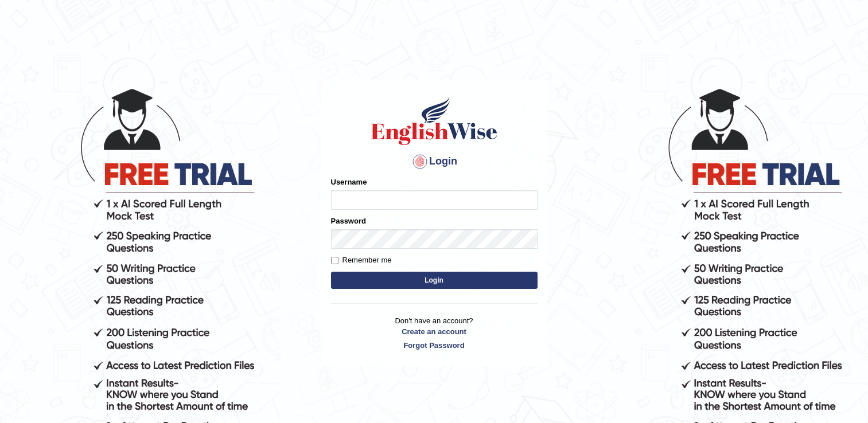 The height and width of the screenshot is (423, 868). What do you see at coordinates (434, 121) in the screenshot?
I see `img: Logo of English Wise sign in for intelligent practice with AI` at bounding box center [434, 121].